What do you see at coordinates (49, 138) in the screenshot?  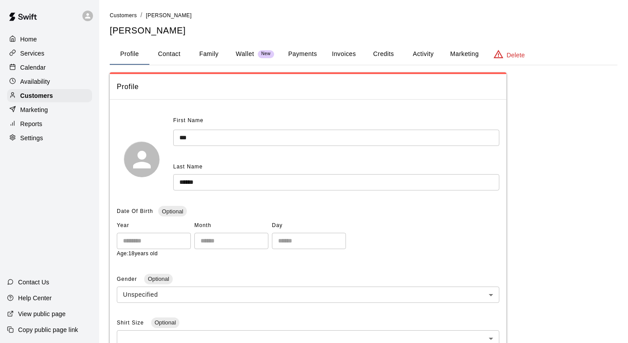 I see `div: Settings` at bounding box center [49, 138].